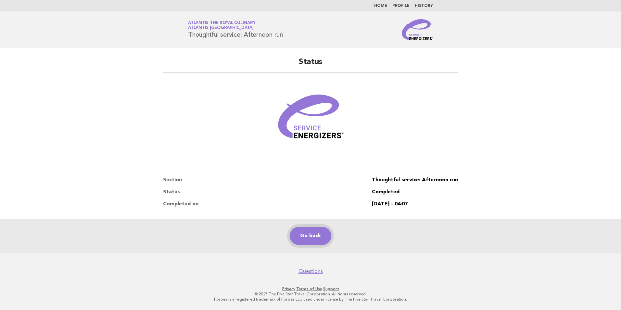 The height and width of the screenshot is (310, 621). Describe the element at coordinates (310, 294) in the screenshot. I see `p: © 2025 The Five Star Travel Corporation. All rights reserved.` at that location.